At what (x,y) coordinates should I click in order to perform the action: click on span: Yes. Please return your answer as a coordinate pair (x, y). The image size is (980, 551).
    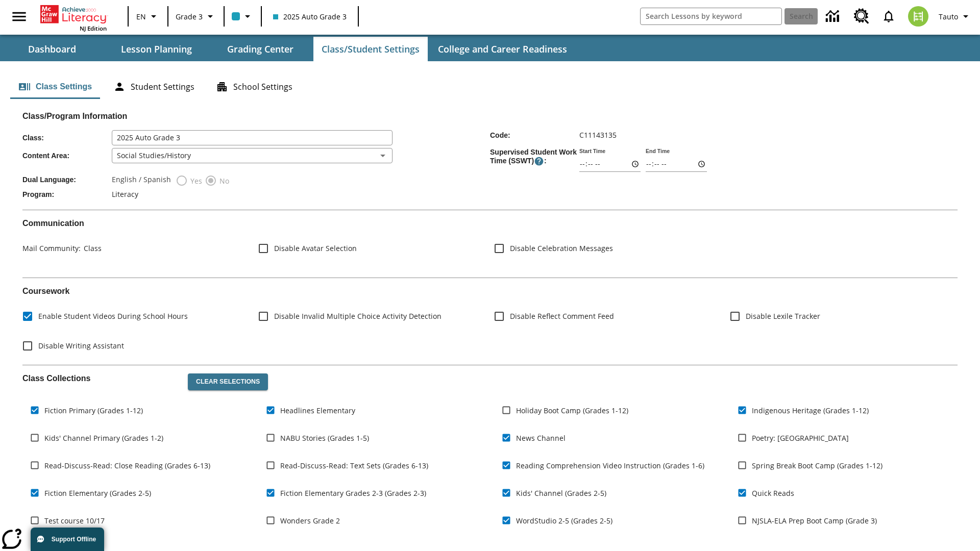
    Looking at the image, I should click on (195, 180).